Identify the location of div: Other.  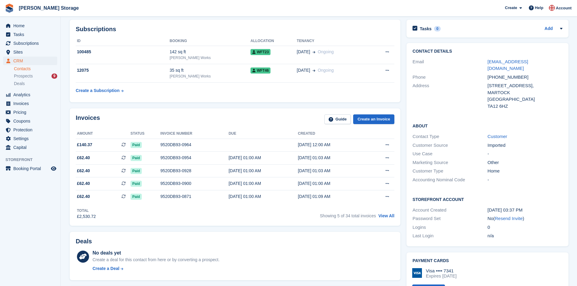
(525, 163).